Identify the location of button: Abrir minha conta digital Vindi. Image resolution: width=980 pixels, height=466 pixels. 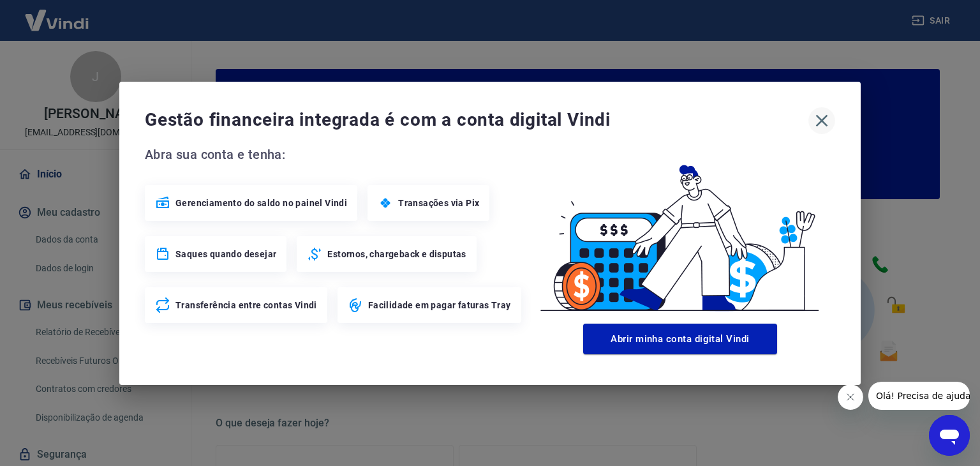
(680, 339).